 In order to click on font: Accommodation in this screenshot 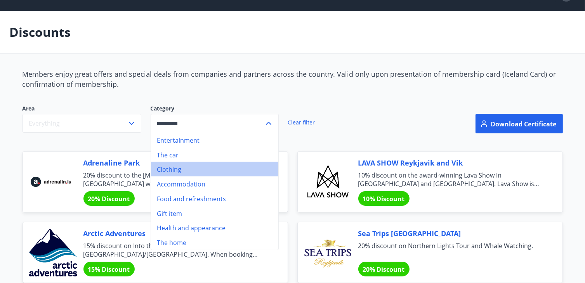, I will do `click(181, 184)`.